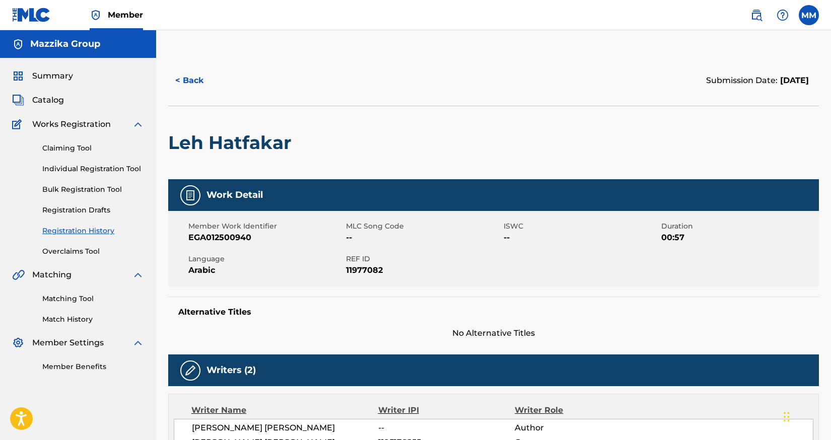 The height and width of the screenshot is (440, 831). I want to click on div: Writer Name, so click(285, 411).